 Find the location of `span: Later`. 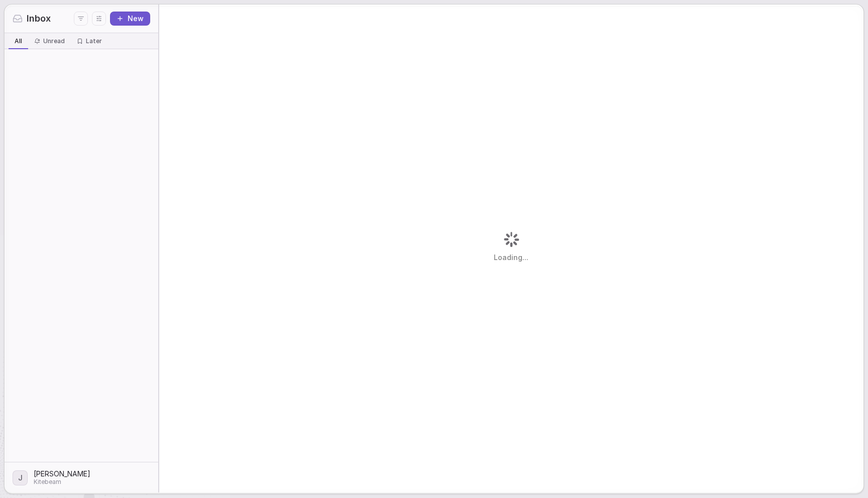

span: Later is located at coordinates (94, 41).